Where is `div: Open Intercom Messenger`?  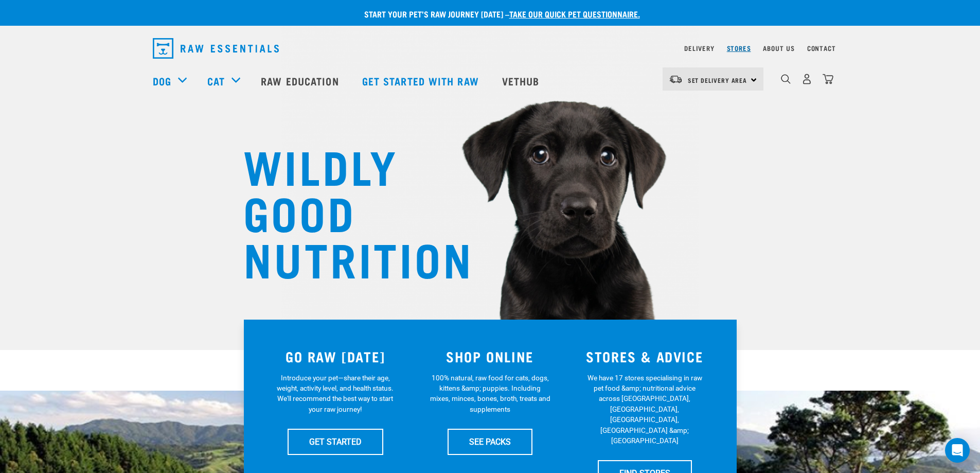
div: Open Intercom Messenger is located at coordinates (957, 450).